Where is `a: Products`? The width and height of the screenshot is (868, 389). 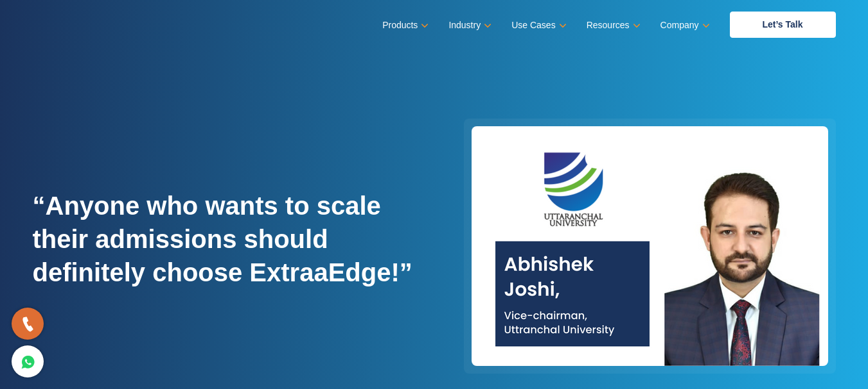 a: Products is located at coordinates (404, 25).